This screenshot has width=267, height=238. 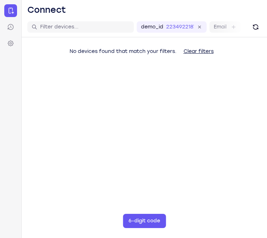 What do you see at coordinates (256, 27) in the screenshot?
I see `button: Refresh` at bounding box center [256, 27].